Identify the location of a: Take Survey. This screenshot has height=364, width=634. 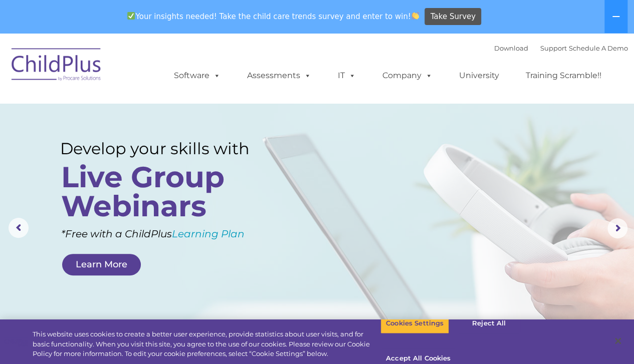
(453, 17).